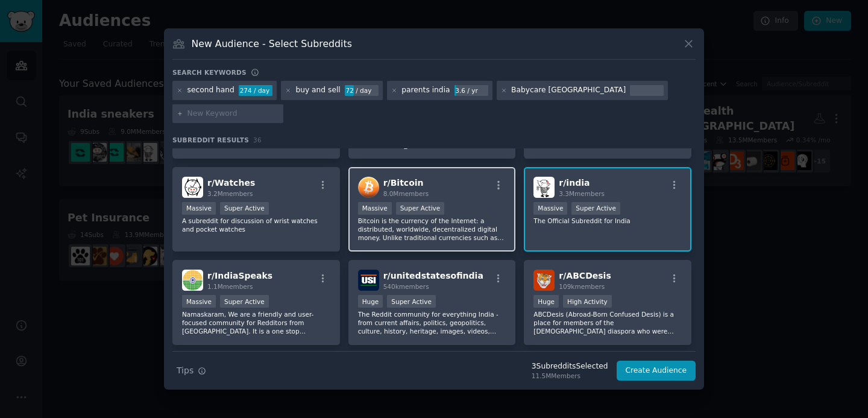  I want to click on span: r/ Watches, so click(231, 183).